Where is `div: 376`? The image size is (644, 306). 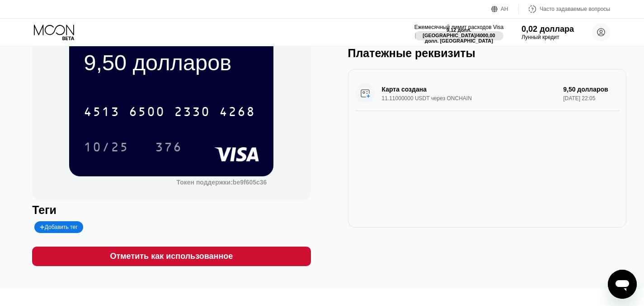 div: 376 is located at coordinates (168, 147).